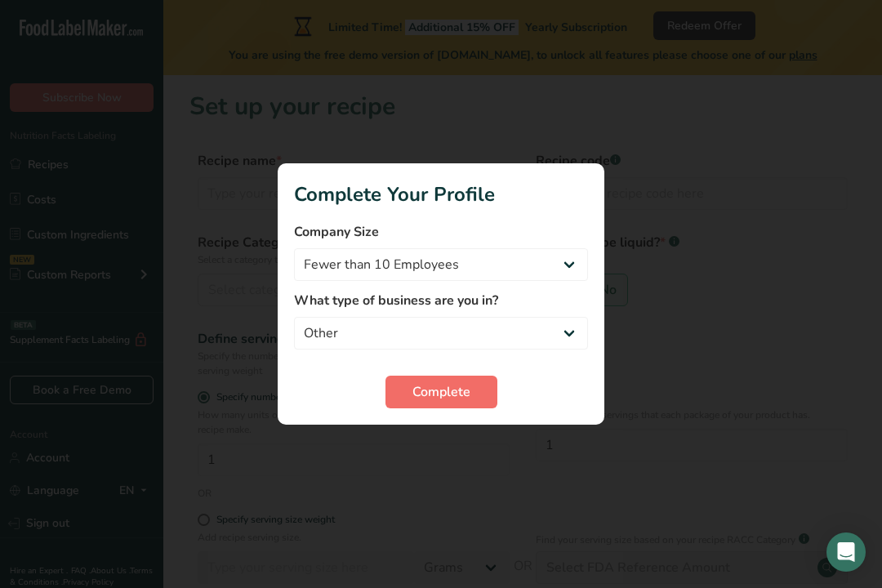  What do you see at coordinates (845, 552) in the screenshot?
I see `div: Open Intercom Messenger` at bounding box center [845, 552].